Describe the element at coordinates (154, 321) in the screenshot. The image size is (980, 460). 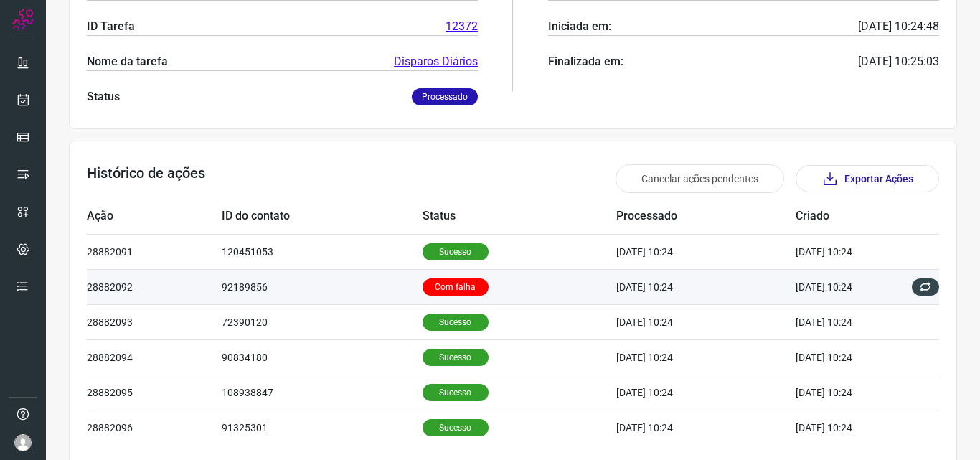
I see `td: 28882093` at that location.